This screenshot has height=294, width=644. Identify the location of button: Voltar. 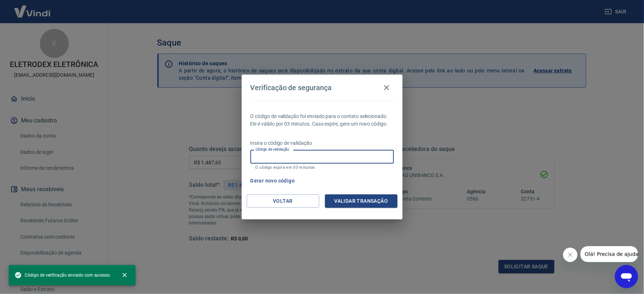
(283, 201).